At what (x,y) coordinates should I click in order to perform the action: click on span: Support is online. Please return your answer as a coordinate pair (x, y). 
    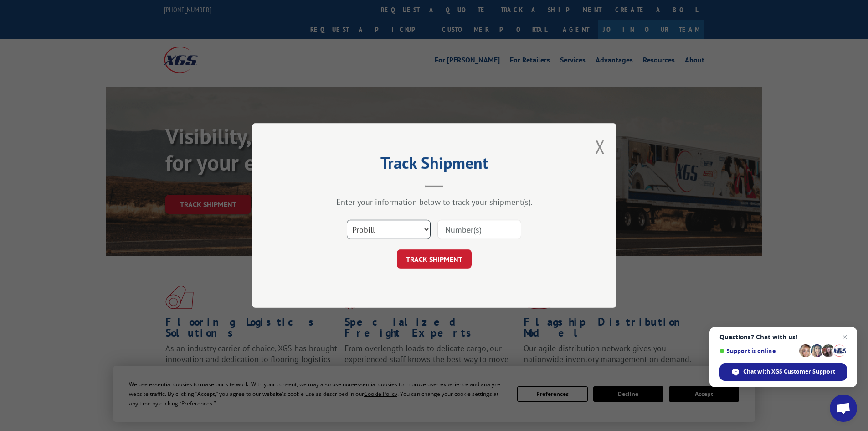
    Looking at the image, I should click on (758, 351).